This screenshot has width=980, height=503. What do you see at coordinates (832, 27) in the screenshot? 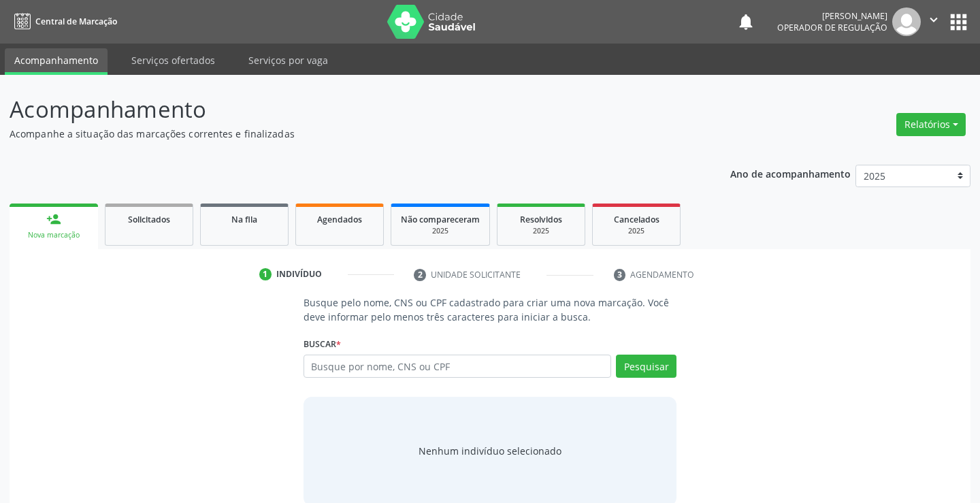
I see `span: Operador de regulação` at bounding box center [832, 27].